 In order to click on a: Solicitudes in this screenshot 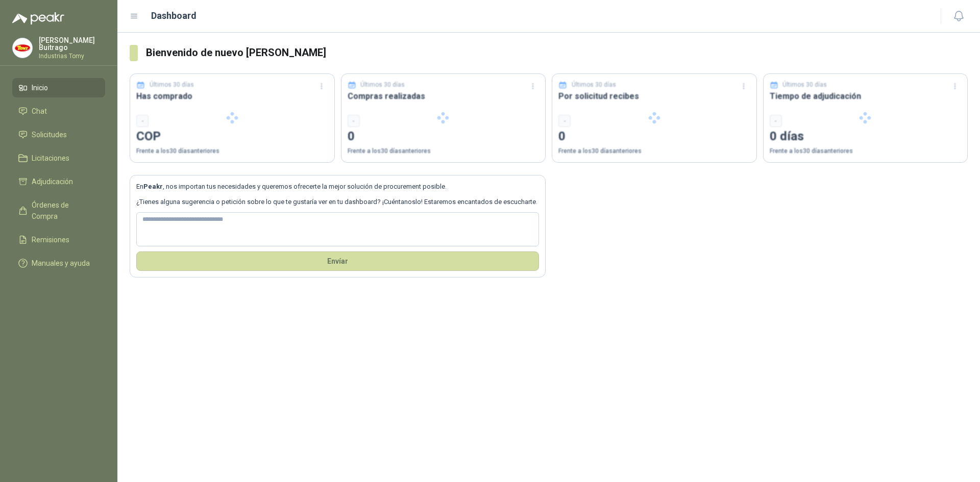, I will do `click(59, 134)`.